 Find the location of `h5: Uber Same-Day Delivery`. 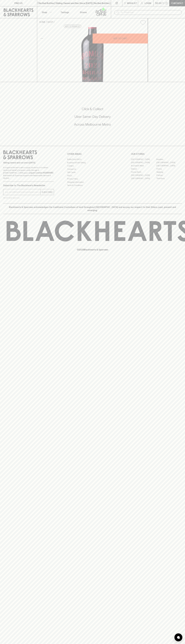

h5: Uber Same-Day Delivery is located at coordinates (92, 116).